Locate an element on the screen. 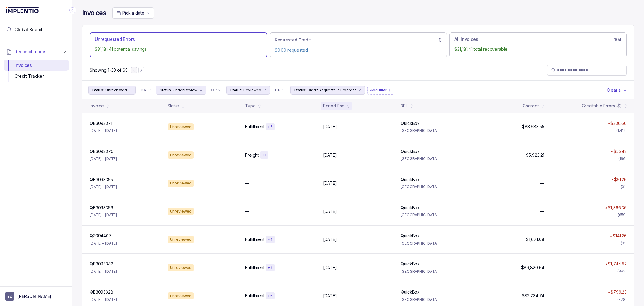 The image size is (644, 306). div: (31) is located at coordinates (624, 187).